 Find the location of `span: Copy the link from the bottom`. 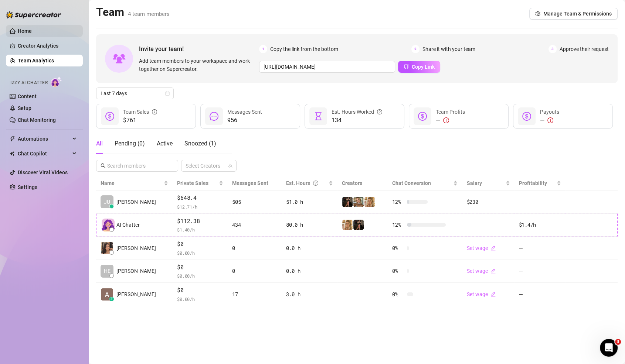

span: Copy the link from the bottom is located at coordinates (304, 49).